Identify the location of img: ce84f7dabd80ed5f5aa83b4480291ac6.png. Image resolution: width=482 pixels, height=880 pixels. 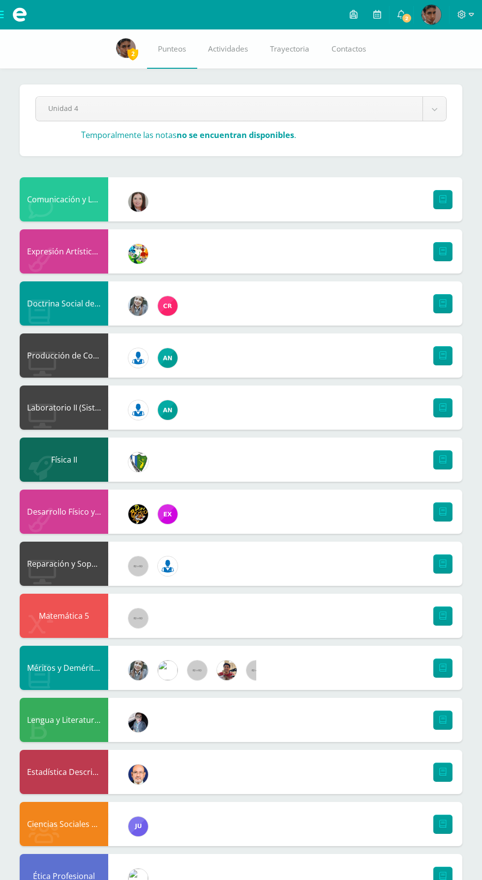
(168, 514).